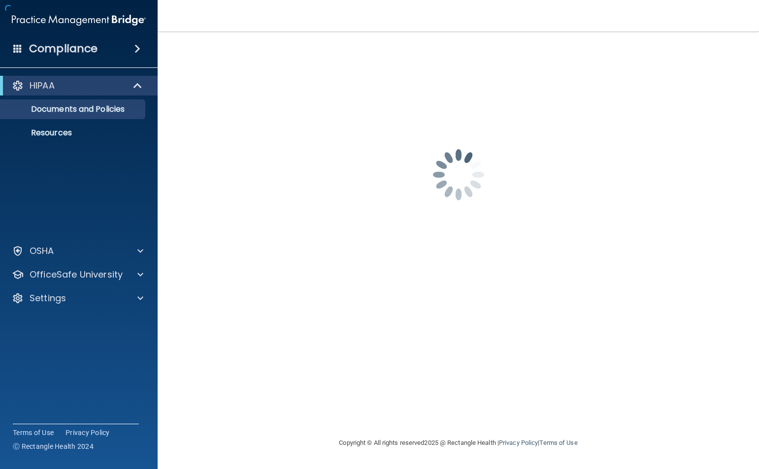 This screenshot has width=759, height=469. What do you see at coordinates (53, 447) in the screenshot?
I see `span: Ⓒ Rectangle Health 2024` at bounding box center [53, 447].